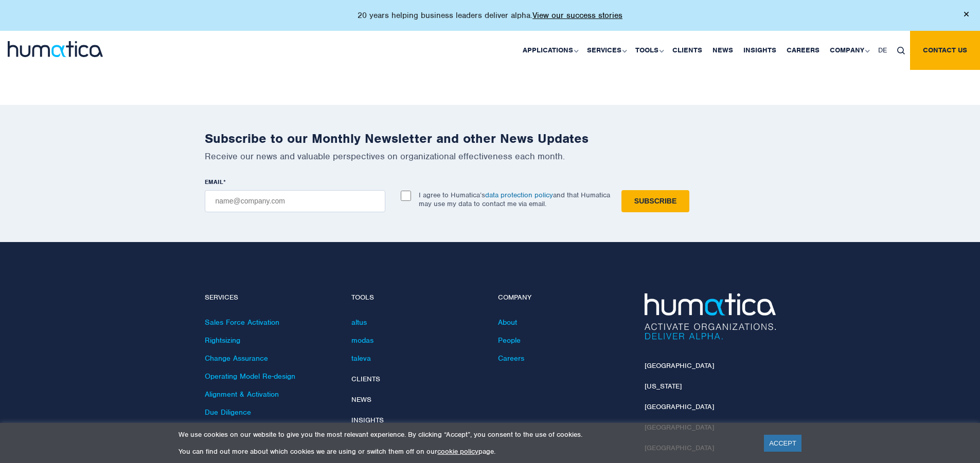  I want to click on p: You can find out more about which cookies we are using or switch them off on our page., so click(465, 452).